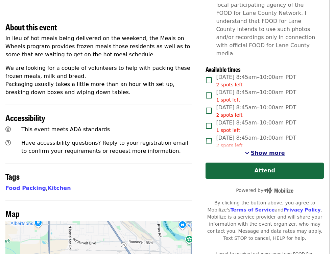 The image size is (335, 254). I want to click on a: Terms of Service, so click(252, 210).